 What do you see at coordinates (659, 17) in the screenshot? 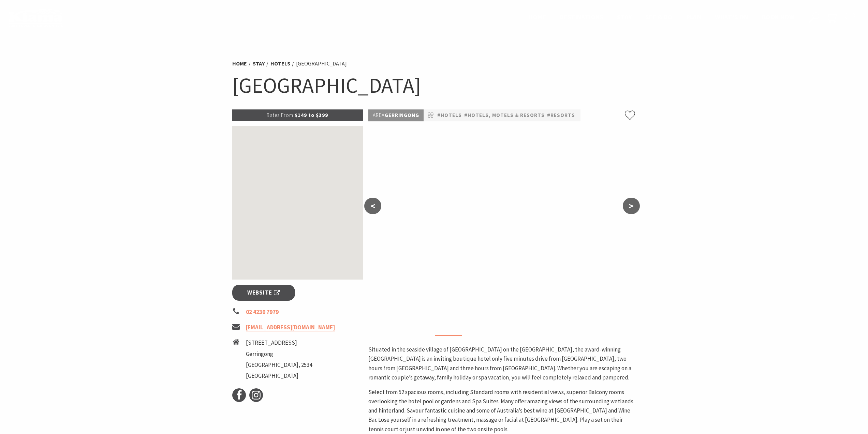
I see `span: See & Do` at bounding box center [659, 17].